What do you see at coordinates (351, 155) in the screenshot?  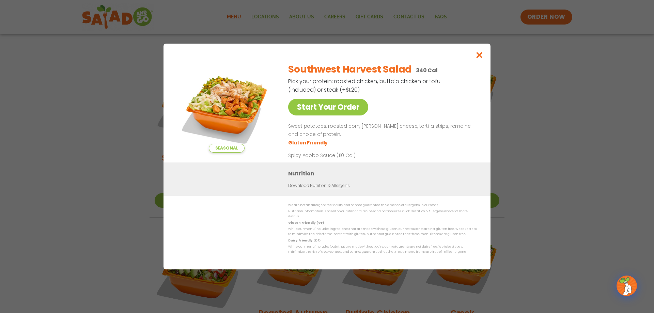 I see `p: Spicy Adobo Sauce (110 Cal)` at bounding box center [351, 155].